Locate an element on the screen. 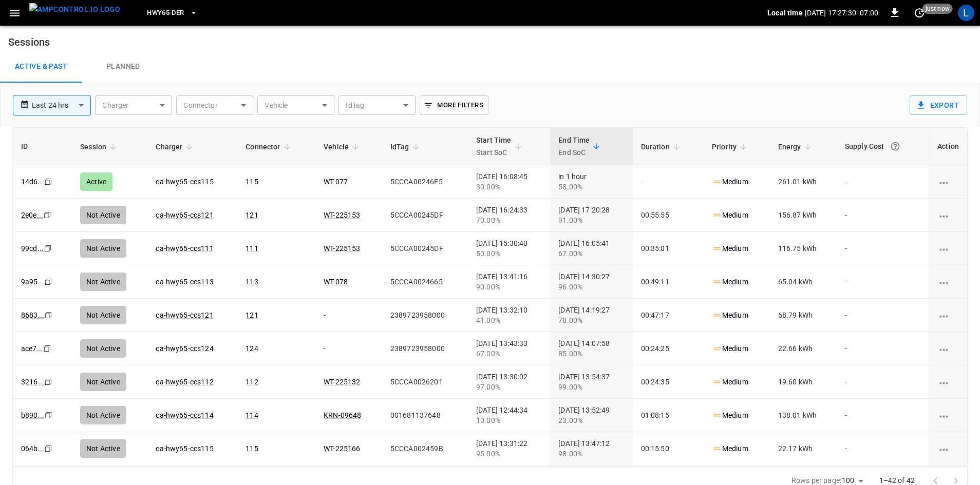  div: Start Time is located at coordinates (494, 146).